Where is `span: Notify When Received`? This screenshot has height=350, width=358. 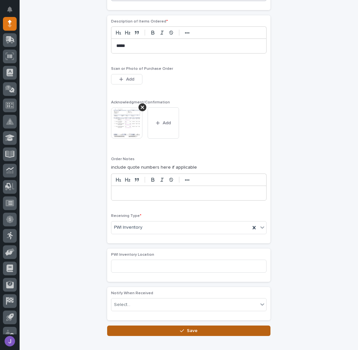 span: Notify When Received is located at coordinates (132, 294).